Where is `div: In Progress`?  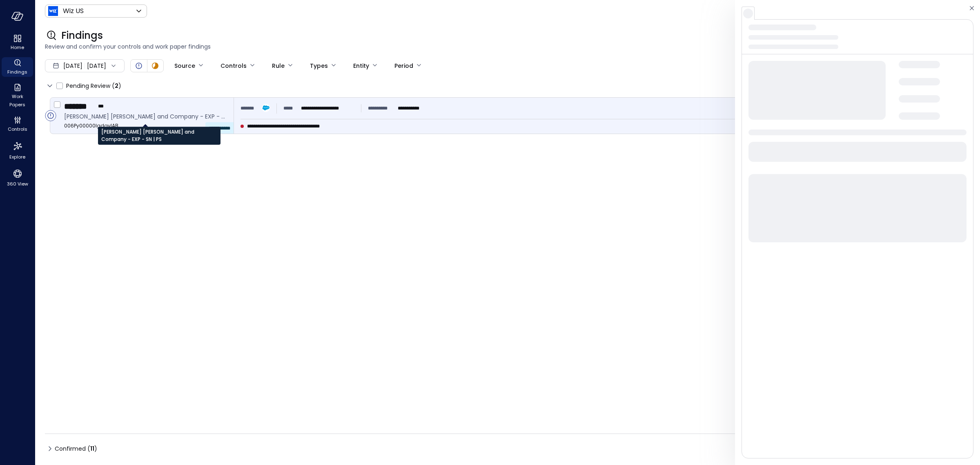 div: In Progress is located at coordinates (155, 66).